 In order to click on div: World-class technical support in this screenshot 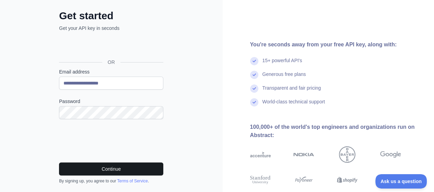, I will do `click(294, 105)`.